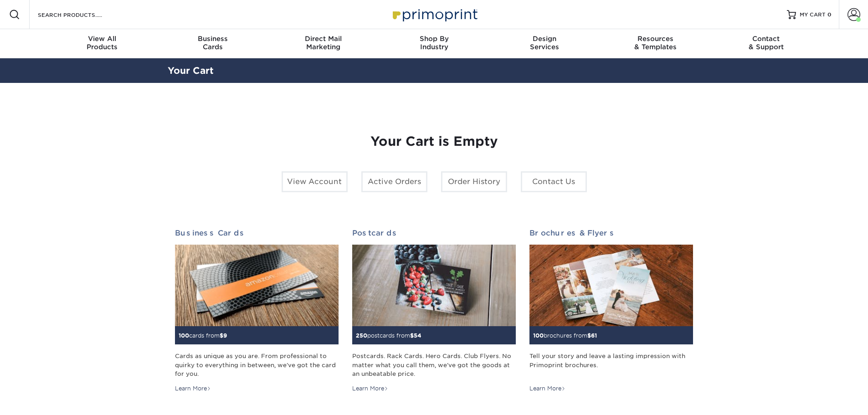 This screenshot has height=415, width=868. What do you see at coordinates (434, 44) in the screenshot?
I see `a: Shop ByIndustry` at bounding box center [434, 44].